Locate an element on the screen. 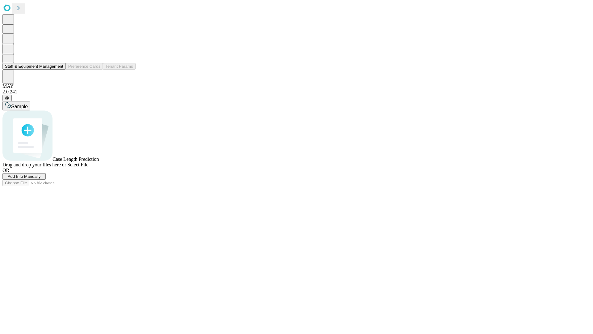  span: Add Info Manually is located at coordinates (24, 176).